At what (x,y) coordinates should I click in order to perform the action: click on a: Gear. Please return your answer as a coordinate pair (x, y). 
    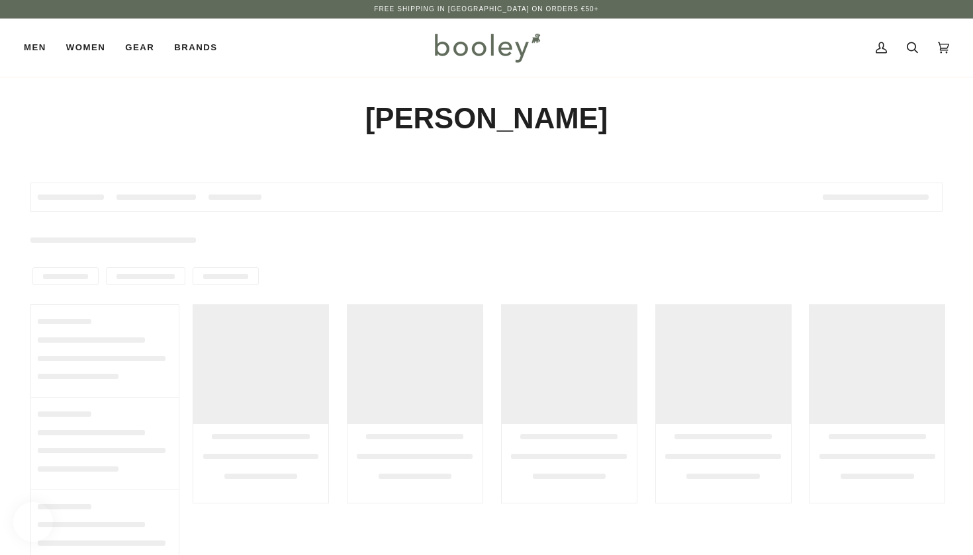
    Looking at the image, I should click on (140, 48).